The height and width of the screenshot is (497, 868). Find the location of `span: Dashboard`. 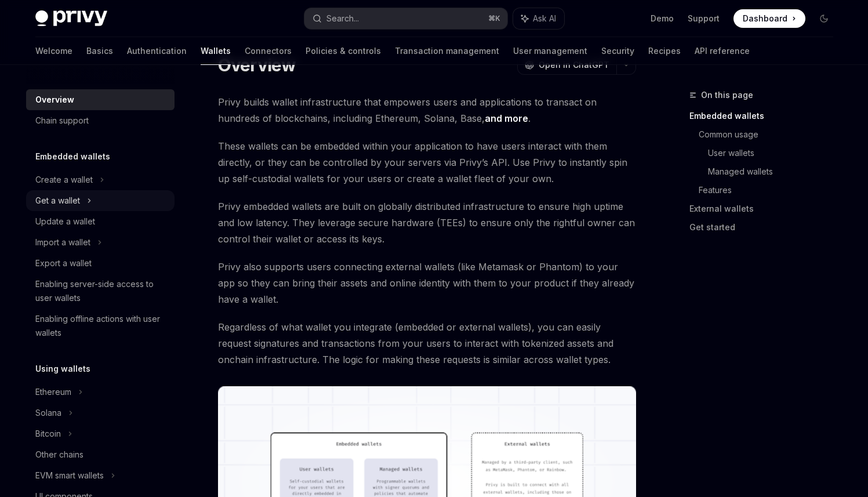

span: Dashboard is located at coordinates (765, 19).